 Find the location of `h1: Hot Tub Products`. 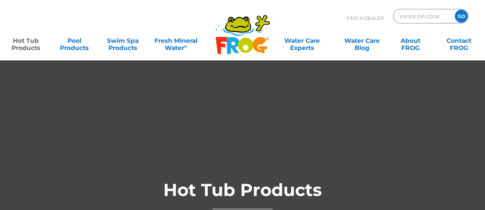

h1: Hot Tub Products is located at coordinates (243, 195).